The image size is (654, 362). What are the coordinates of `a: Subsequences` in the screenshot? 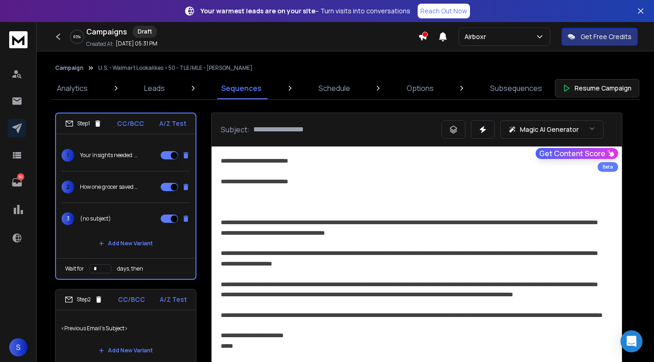 It's located at (516, 88).